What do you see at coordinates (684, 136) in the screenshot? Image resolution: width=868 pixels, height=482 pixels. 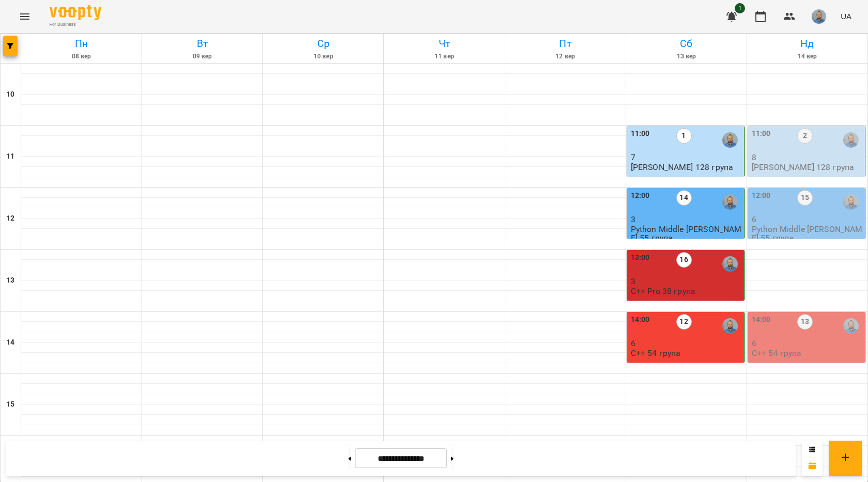 I see `label: 1` at bounding box center [684, 136].